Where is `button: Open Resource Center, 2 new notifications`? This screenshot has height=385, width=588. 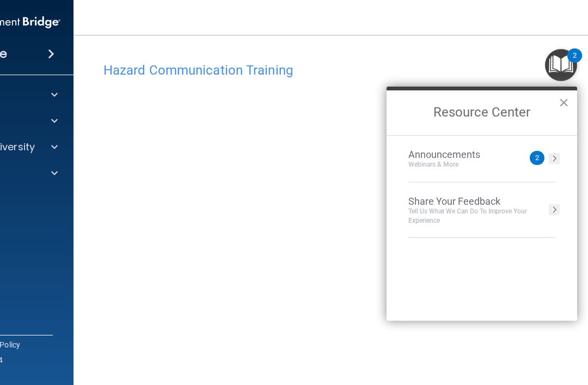 button: Open Resource Center, 2 new notifications is located at coordinates (561, 65).